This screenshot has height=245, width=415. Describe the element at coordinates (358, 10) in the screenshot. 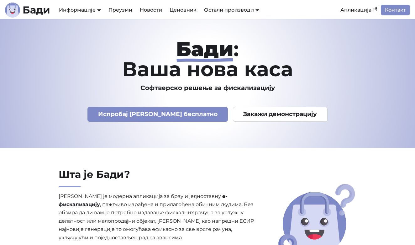

I see `a: Апликација` at that location.